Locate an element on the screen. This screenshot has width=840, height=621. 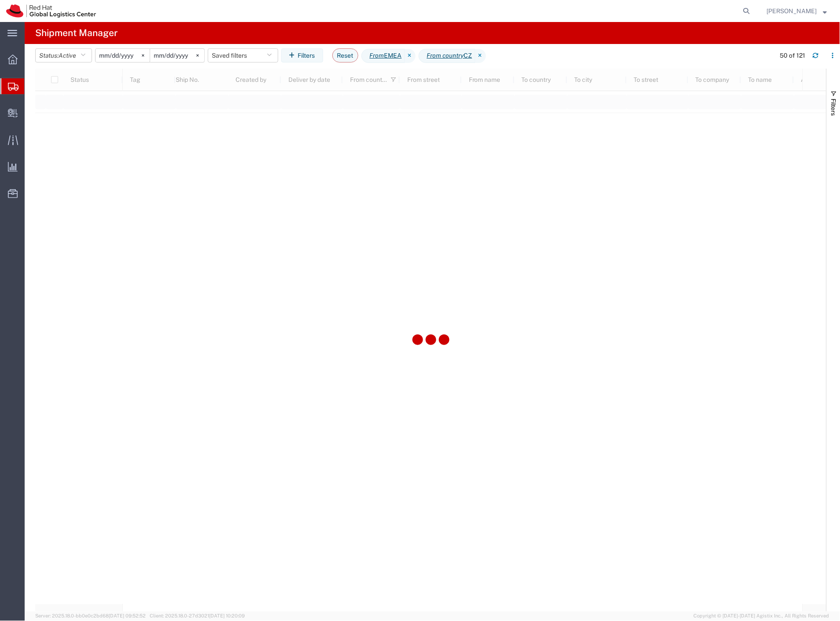
span: From EMEA is located at coordinates (383, 56).